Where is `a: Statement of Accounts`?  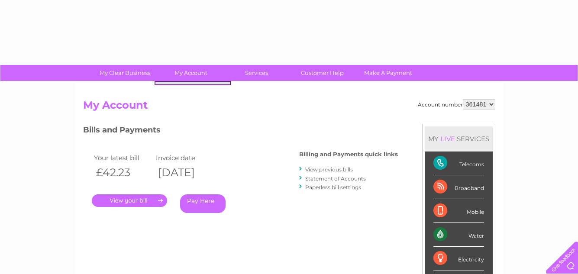
a: Statement of Accounts is located at coordinates (336, 178).